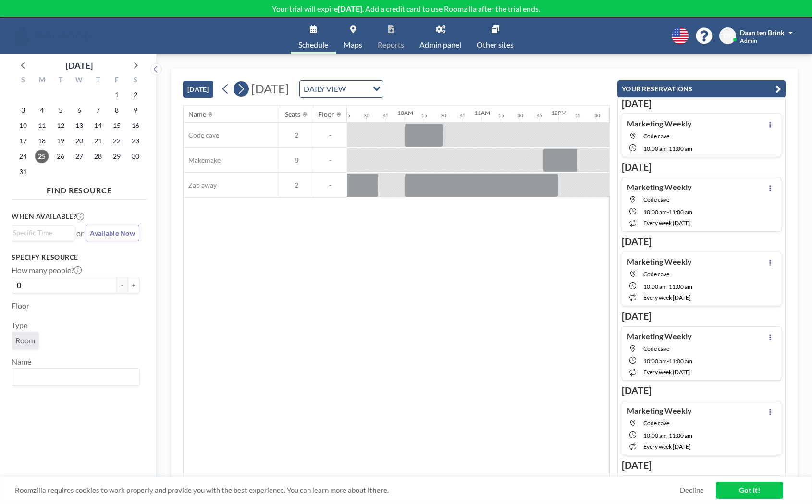 The height and width of the screenshot is (504, 812). I want to click on a: Schedule, so click(313, 36).